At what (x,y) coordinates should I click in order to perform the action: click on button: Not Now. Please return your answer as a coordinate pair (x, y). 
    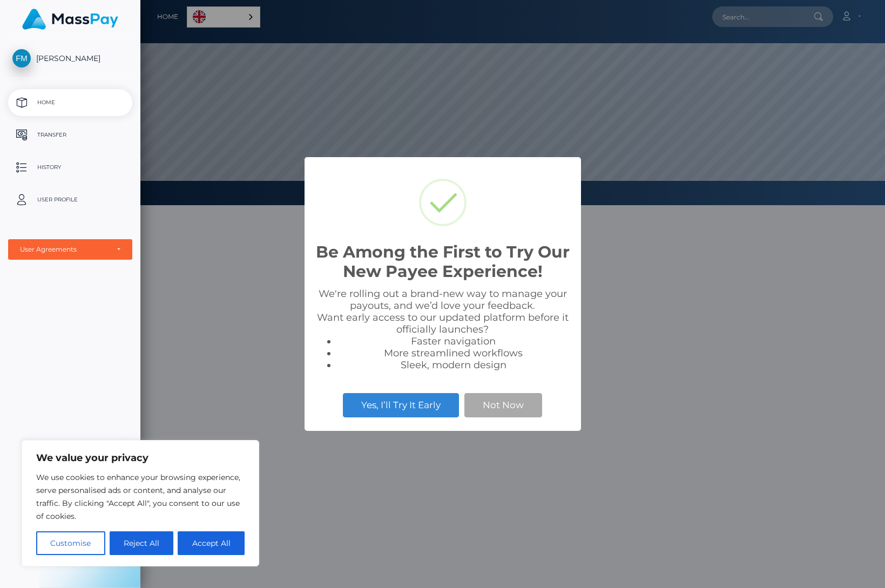
    Looking at the image, I should click on (503, 405).